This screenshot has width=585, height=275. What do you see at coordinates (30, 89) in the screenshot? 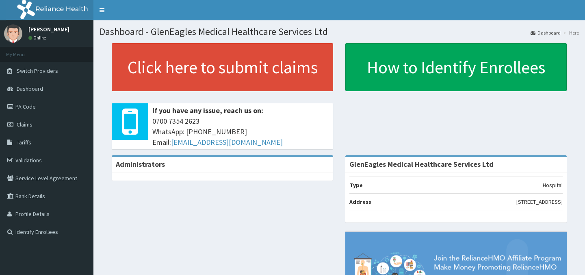
I see `span: Dashboard` at bounding box center [30, 89].